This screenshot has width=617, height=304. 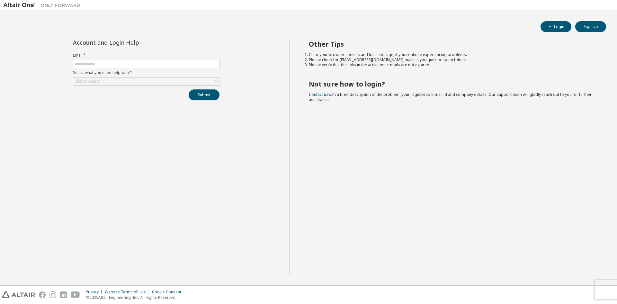 I want to click on img: instagram.svg, so click(x=53, y=295).